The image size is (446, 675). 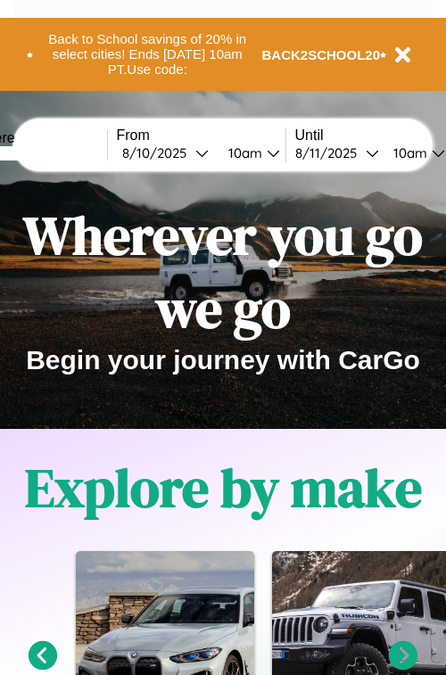 I want to click on h1: Explore by make, so click(x=223, y=488).